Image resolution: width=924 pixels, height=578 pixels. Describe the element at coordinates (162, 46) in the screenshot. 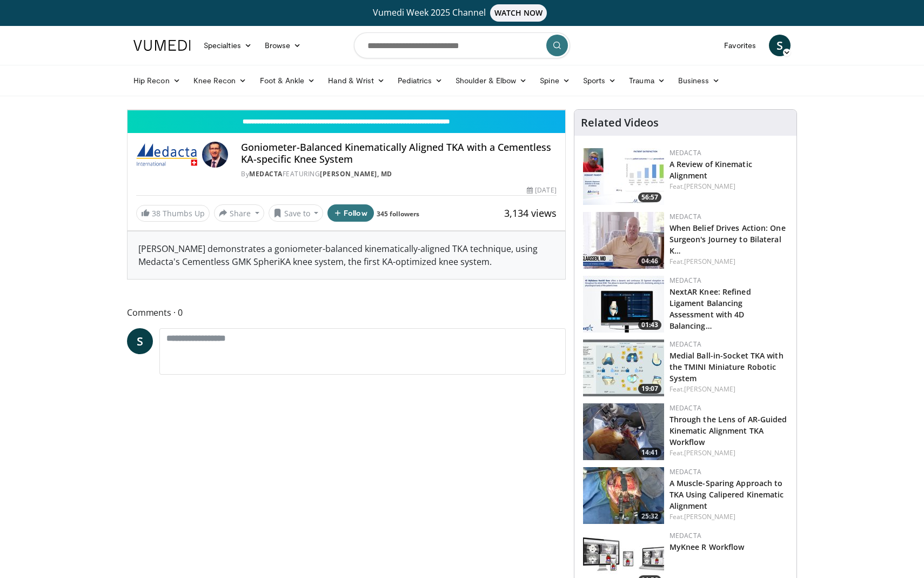

I see `img: VuMedi Logo` at that location.